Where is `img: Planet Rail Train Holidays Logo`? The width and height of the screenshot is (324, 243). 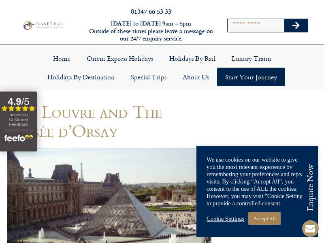 img: Planet Rail Train Holidays Logo is located at coordinates (43, 25).